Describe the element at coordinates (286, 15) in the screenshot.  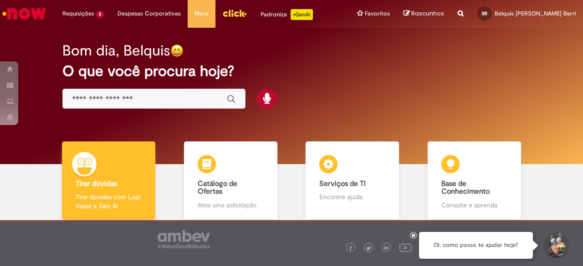
I see `div: Padroniza` at that location.